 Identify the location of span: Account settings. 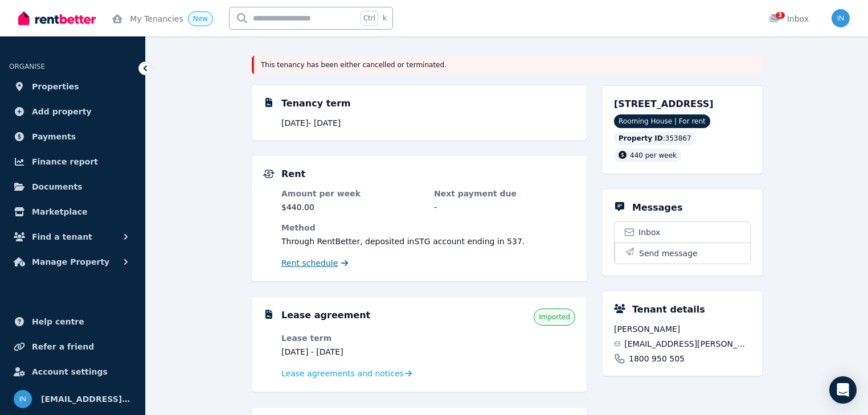
(70, 372).